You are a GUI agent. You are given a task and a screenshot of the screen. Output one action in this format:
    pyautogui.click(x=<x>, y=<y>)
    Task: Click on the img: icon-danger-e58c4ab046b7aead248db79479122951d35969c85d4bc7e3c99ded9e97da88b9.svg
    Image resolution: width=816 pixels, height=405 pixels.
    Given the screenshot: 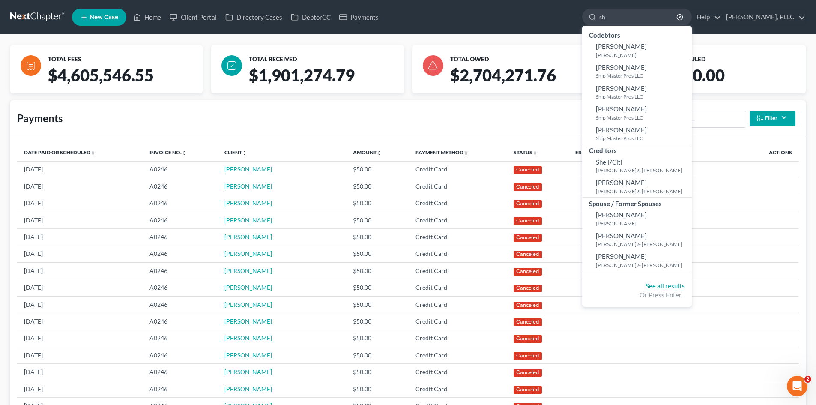 What is the action you would take?
    pyautogui.click(x=433, y=66)
    